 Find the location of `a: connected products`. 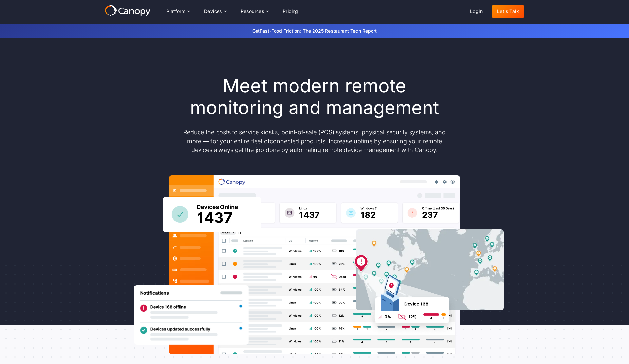

a: connected products is located at coordinates (297, 141).